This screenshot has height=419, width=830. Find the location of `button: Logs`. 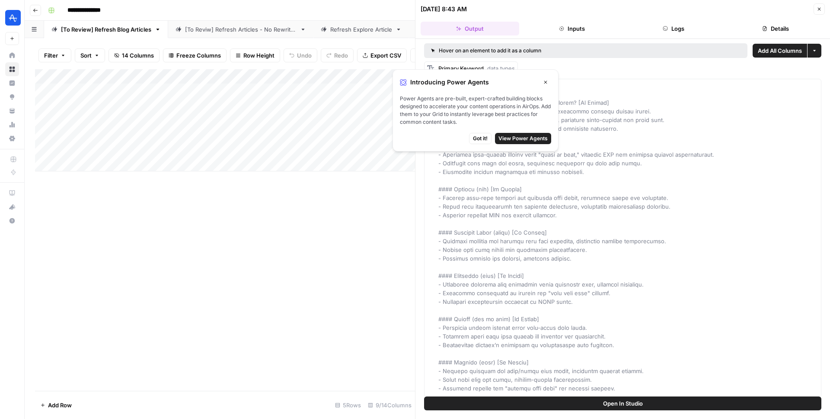

button: Logs is located at coordinates (674, 29).